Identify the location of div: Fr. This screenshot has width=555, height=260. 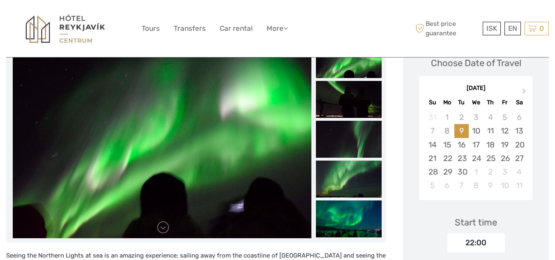
(504, 102).